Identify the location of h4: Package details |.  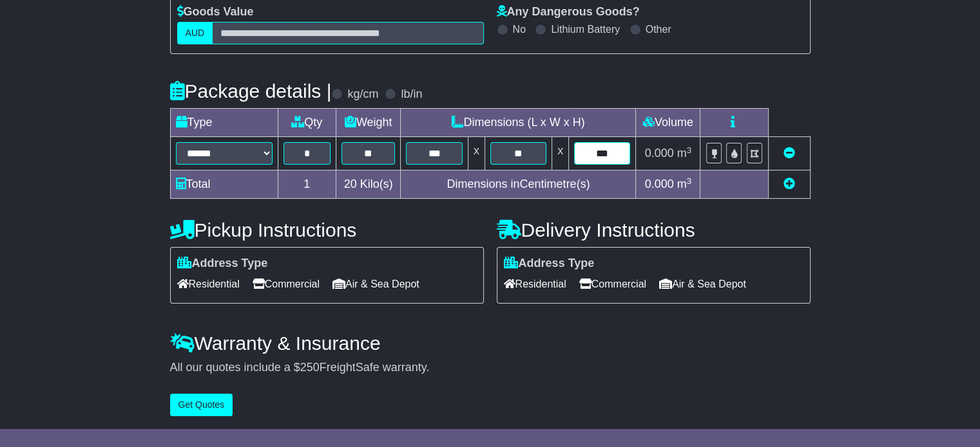
(251, 90).